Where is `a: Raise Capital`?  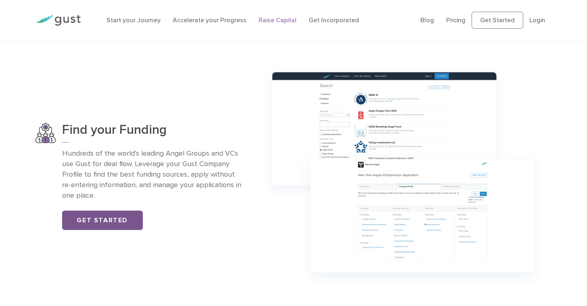 a: Raise Capital is located at coordinates (278, 20).